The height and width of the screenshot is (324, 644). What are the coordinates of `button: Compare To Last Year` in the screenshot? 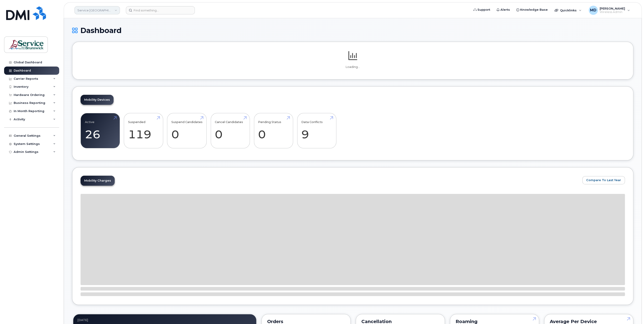 It's located at (603, 180).